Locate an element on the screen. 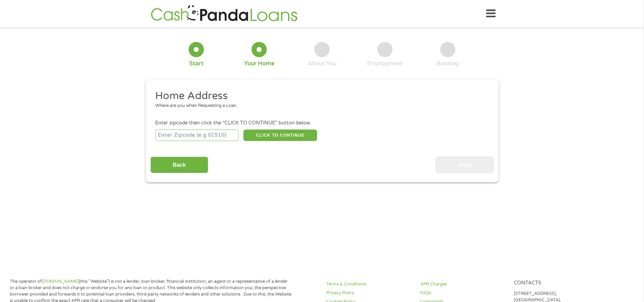 The height and width of the screenshot is (302, 644). a: Privacy Policy is located at coordinates (369, 293).